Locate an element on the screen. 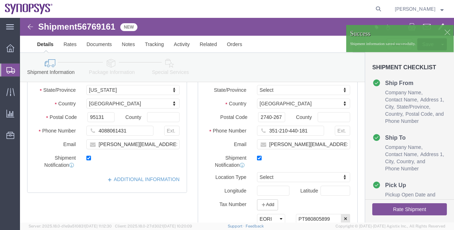 This screenshot has width=454, height=230. span: Client: 2025.18.0-27d3021 is located at coordinates (153, 226).